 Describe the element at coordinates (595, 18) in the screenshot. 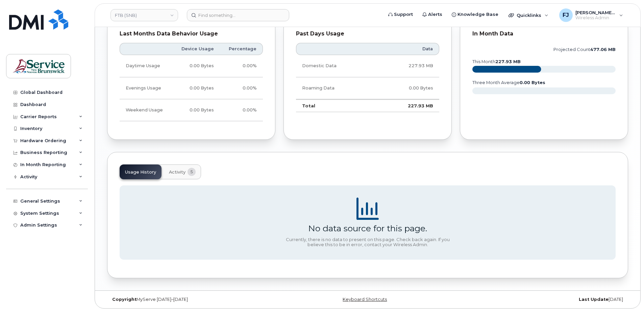

I see `span: Wireless Admin` at that location.